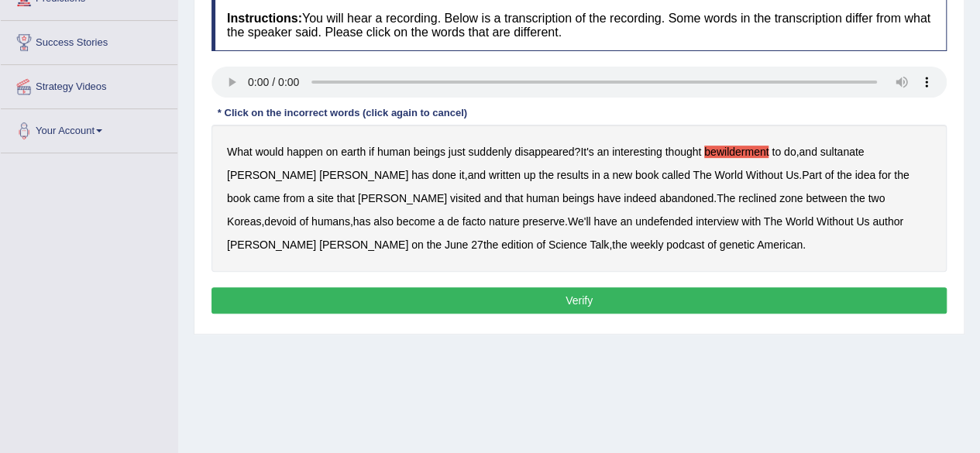 The width and height of the screenshot is (980, 453). Describe the element at coordinates (372, 152) in the screenshot. I see `b: if` at that location.